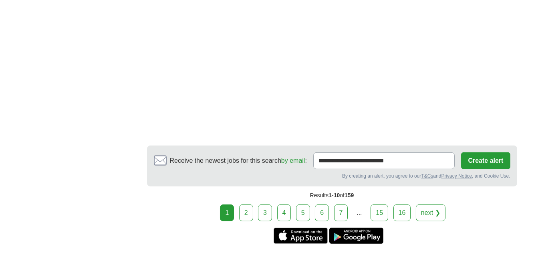  What do you see at coordinates (303, 213) in the screenshot?
I see `a: 5` at bounding box center [303, 213].